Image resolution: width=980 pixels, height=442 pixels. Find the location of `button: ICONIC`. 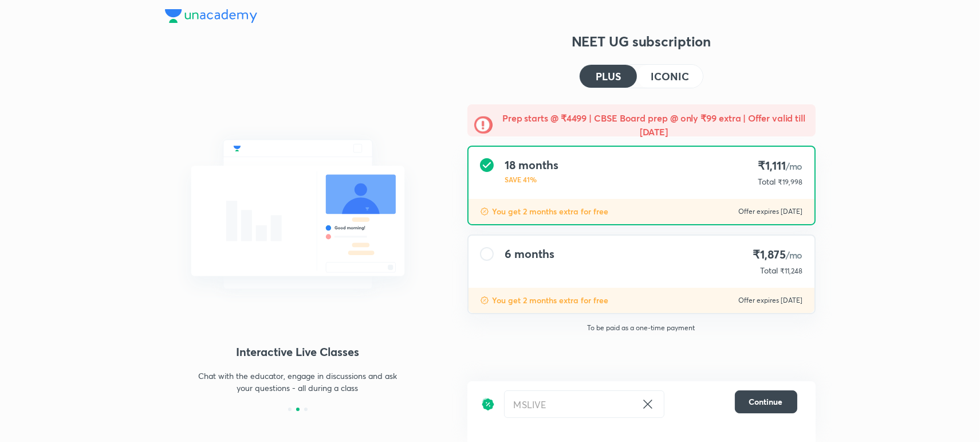

button: ICONIC is located at coordinates (670, 77).